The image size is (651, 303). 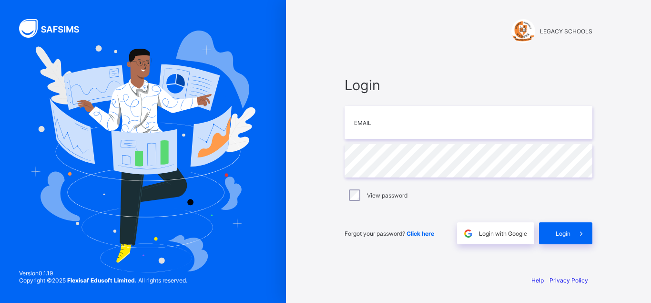 I want to click on img: google.396cfc9801f0270233282035f929180a.svg, so click(x=468, y=233).